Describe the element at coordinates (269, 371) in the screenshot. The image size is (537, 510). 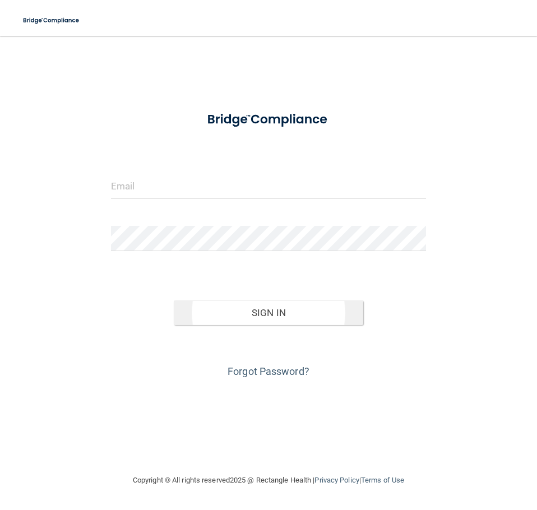
I see `a: Forgot Password?` at that location.